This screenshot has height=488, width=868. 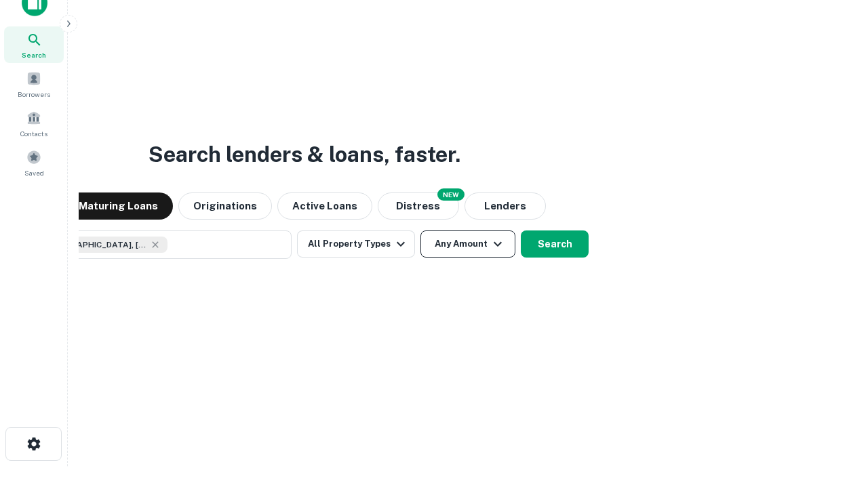 I want to click on button: All Property Types, so click(x=356, y=244).